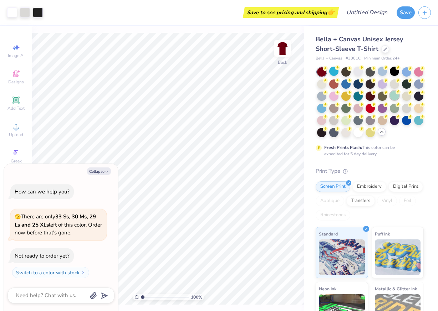 This screenshot has height=311, width=438. What do you see at coordinates (387, 201) in the screenshot?
I see `div: Vinyl` at bounding box center [387, 201].